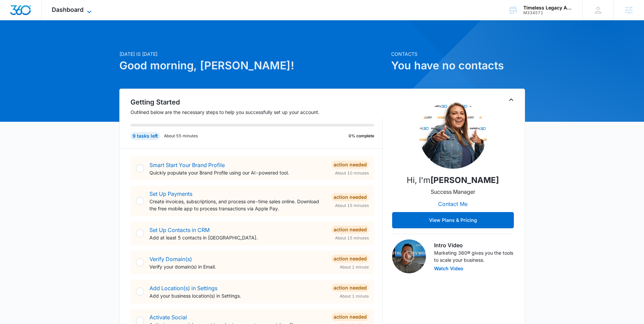  Describe the element at coordinates (453, 204) in the screenshot. I see `button: Contact Me` at that location.